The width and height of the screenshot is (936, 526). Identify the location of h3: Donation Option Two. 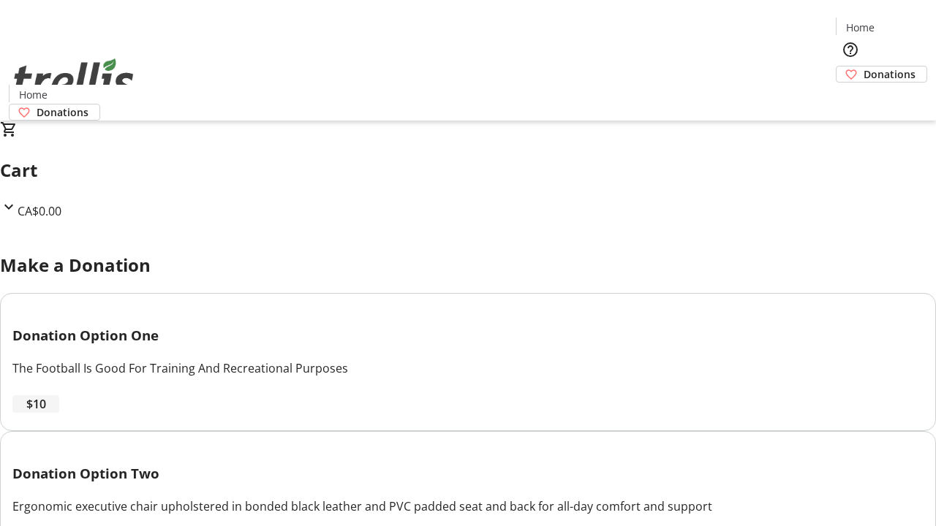
(468, 474).